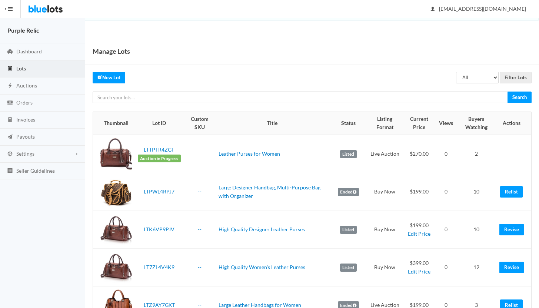 Image resolution: width=539 pixels, height=308 pixels. What do you see at coordinates (29, 51) in the screenshot?
I see `span: Dashboard` at bounding box center [29, 51].